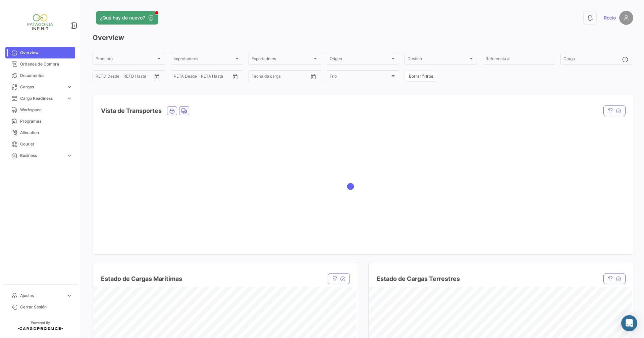 The width and height of the screenshot is (644, 338). What do you see at coordinates (282, 60) in the screenshot?
I see `span: Exportadores` at bounding box center [282, 60].